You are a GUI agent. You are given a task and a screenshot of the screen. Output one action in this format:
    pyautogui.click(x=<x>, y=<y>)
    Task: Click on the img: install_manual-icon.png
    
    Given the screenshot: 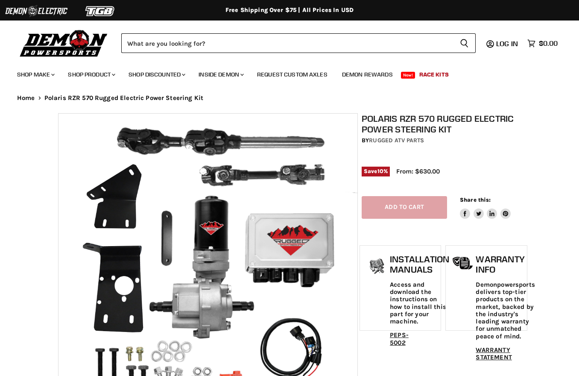 What is the action you would take?
    pyautogui.click(x=377, y=267)
    